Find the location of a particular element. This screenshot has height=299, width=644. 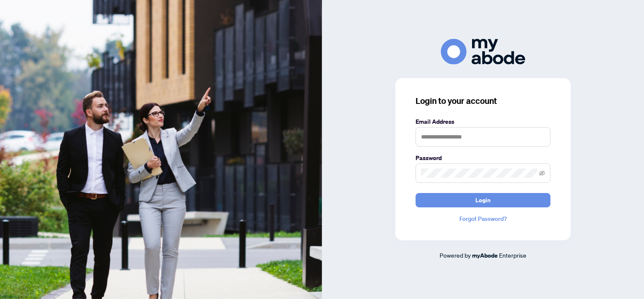

label: Email Address is located at coordinates (483, 122).